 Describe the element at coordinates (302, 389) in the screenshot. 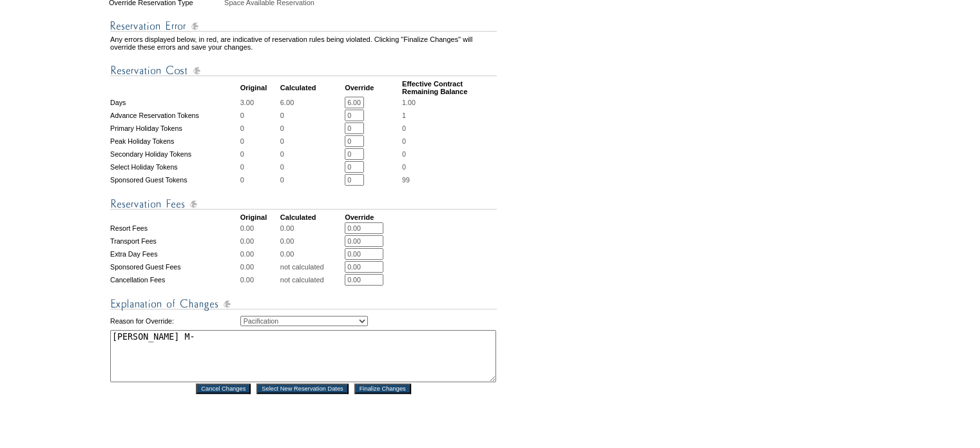

I see `input: Select New Reservation Dates` at that location.